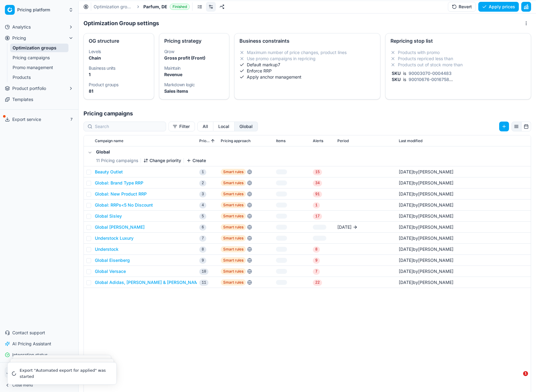  What do you see at coordinates (32, 344) in the screenshot?
I see `span: AI Pricing Assistant` at bounding box center [32, 344].